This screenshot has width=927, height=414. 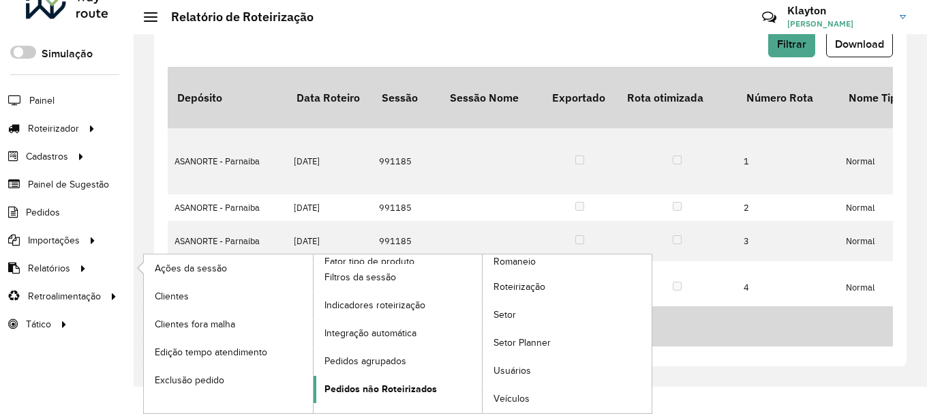 What do you see at coordinates (398, 389) in the screenshot?
I see `a: Pedidos não Roteirizados` at bounding box center [398, 389].